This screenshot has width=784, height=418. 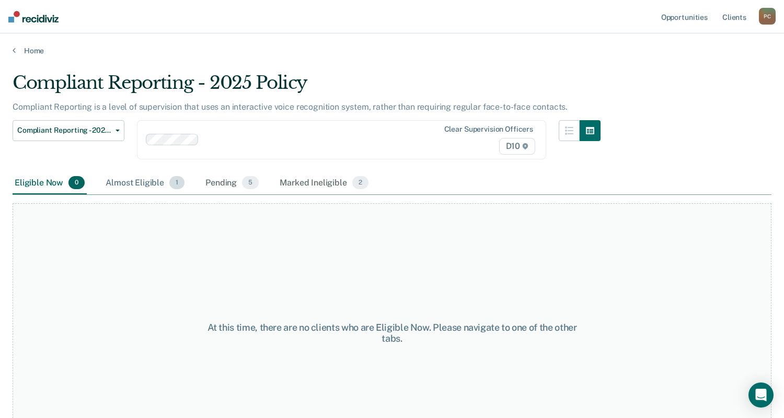 I want to click on span: 2, so click(x=360, y=183).